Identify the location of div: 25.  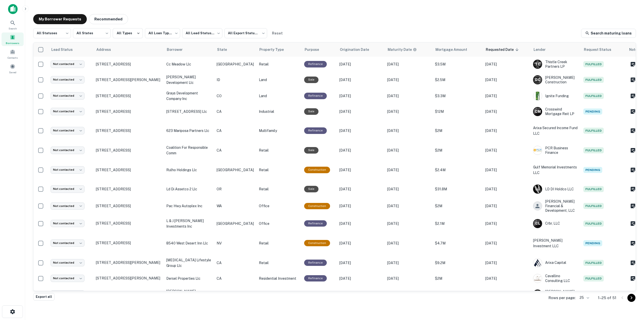
(584, 298).